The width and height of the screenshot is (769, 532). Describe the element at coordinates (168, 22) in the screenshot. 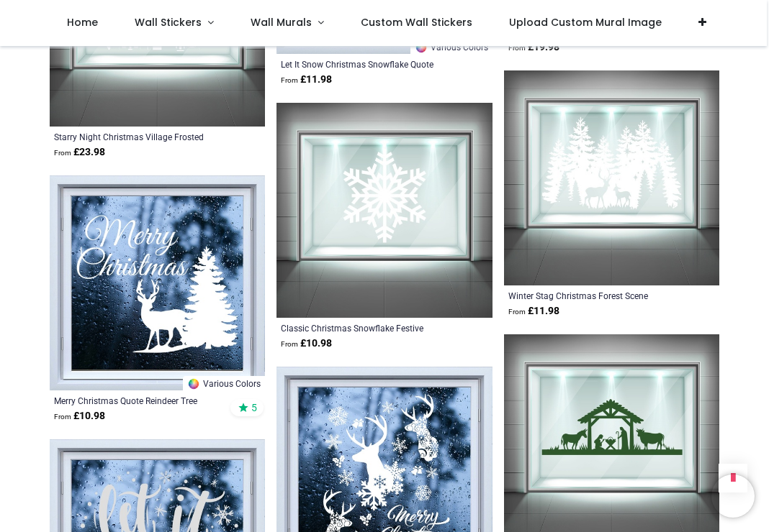

I see `span: Wall Stickers` at that location.